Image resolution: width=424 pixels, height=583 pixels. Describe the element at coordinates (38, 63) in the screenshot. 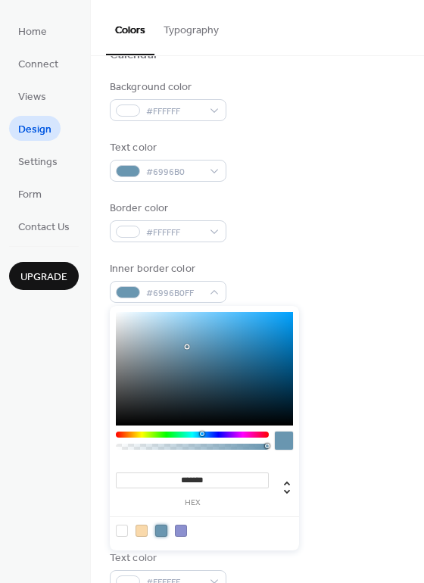

I see `a: Connect` at that location.